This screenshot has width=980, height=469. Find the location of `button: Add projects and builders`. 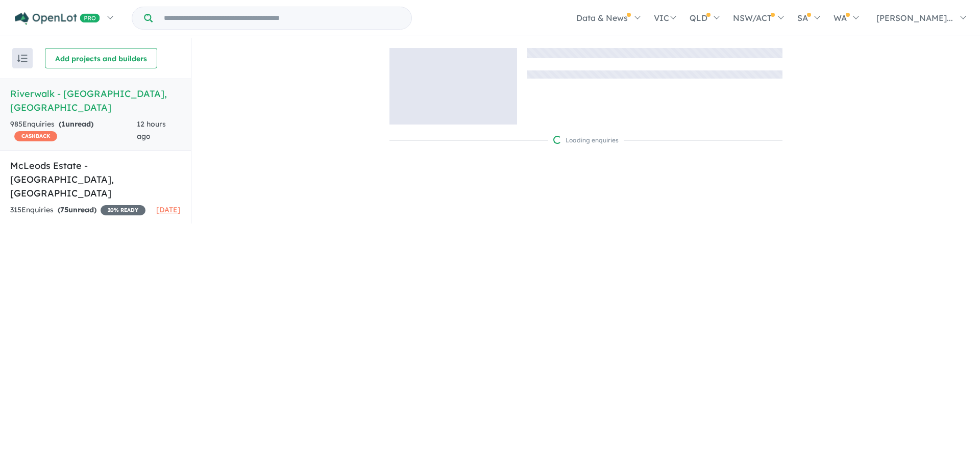

button: Add projects and builders is located at coordinates (101, 58).